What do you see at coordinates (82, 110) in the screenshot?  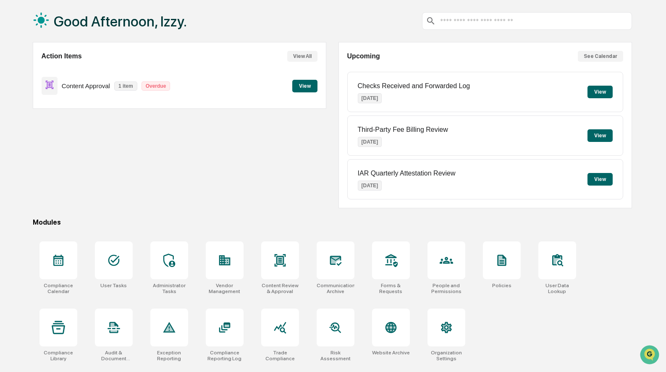 I see `a: 🗄️Attestations` at bounding box center [82, 110].